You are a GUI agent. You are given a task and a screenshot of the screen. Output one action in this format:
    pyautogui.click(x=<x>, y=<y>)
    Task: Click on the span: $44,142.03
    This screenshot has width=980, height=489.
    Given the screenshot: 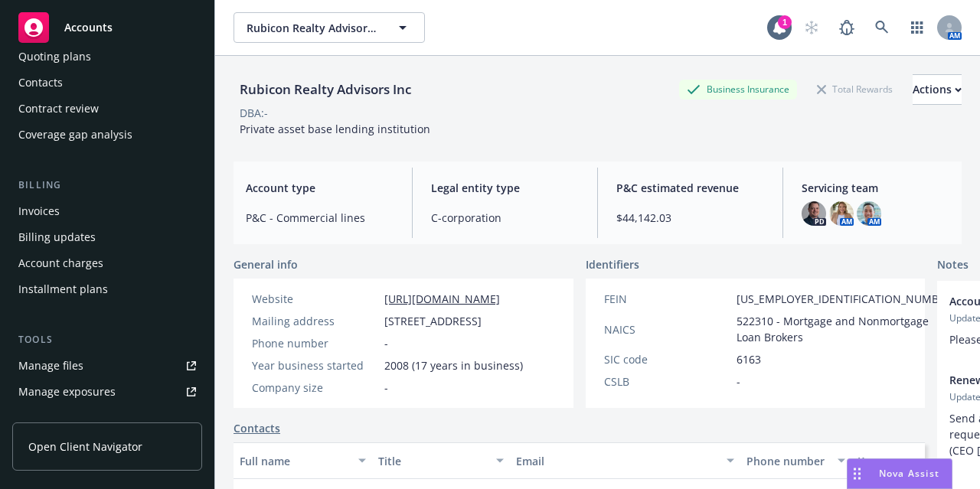 What is the action you would take?
    pyautogui.click(x=690, y=217)
    